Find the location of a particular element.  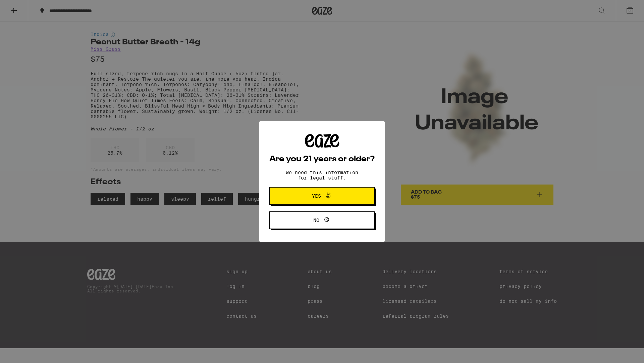

button: Yes is located at coordinates (322, 196).